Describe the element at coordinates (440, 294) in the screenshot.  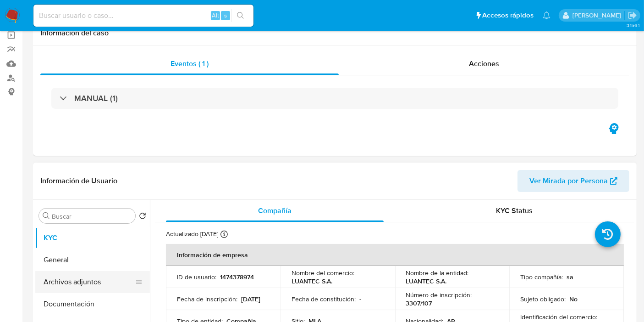
I see `p: Número de inscripción :` at that location.